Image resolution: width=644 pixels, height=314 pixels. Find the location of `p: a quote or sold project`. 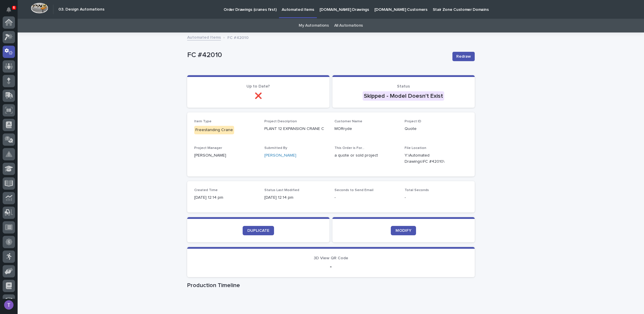

p: a quote or sold project is located at coordinates (366, 156).